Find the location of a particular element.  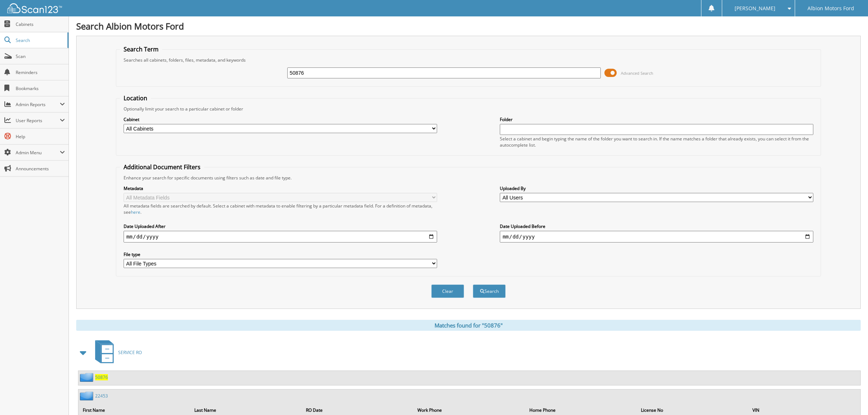

legend: Additional Document Filters is located at coordinates (162, 167).